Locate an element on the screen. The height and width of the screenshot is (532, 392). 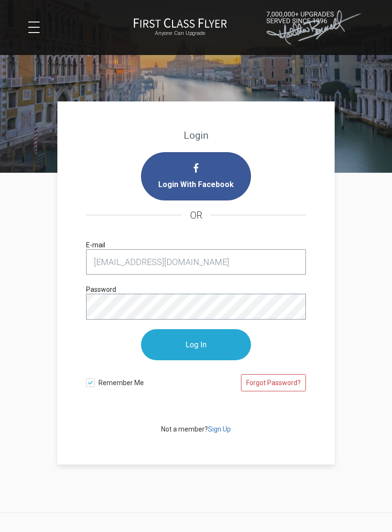
a: First Class FlyerAnyone Can Upgrade is located at coordinates (180, 27).